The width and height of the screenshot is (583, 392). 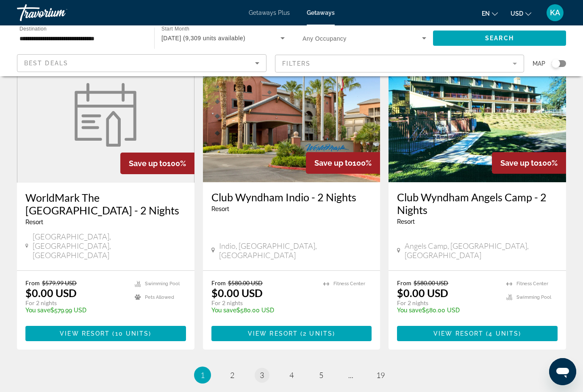 I want to click on button: Search, so click(x=500, y=38).